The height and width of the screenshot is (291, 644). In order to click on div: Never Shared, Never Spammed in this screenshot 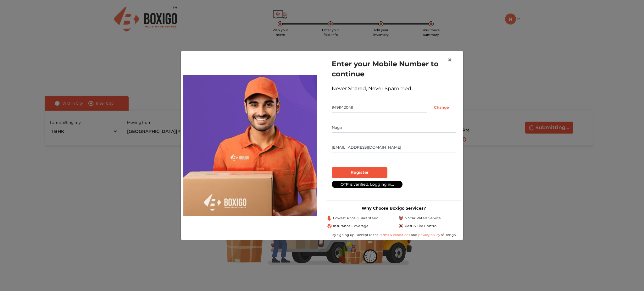, I will do `click(394, 89)`.